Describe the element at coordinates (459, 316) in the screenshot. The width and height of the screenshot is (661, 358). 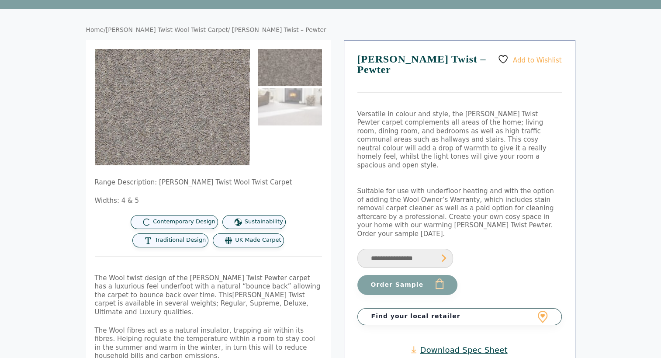
I see `a: Find your local retailer` at that location.